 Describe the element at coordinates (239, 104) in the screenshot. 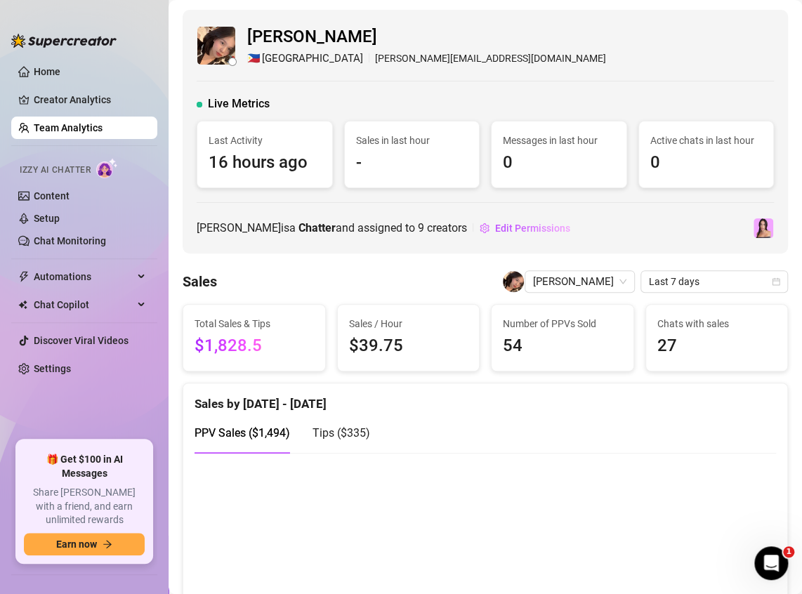

I see `span: Live Metrics` at that location.